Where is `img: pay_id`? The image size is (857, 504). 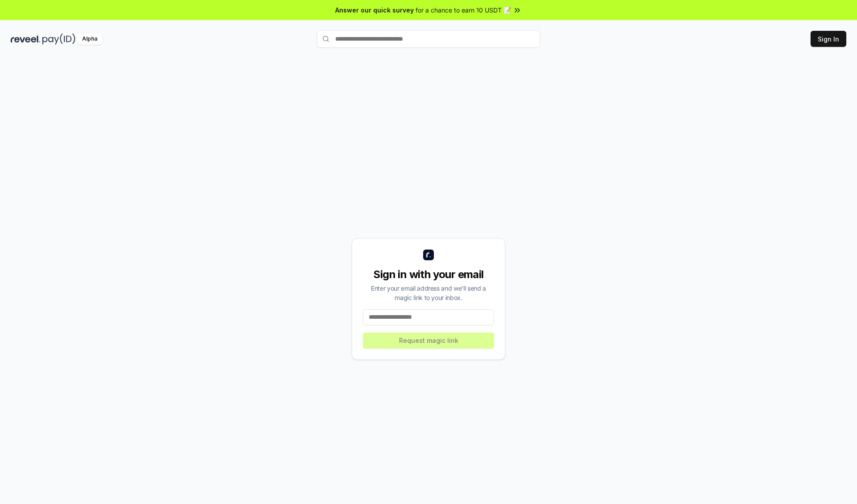
img: pay_id is located at coordinates (59, 39).